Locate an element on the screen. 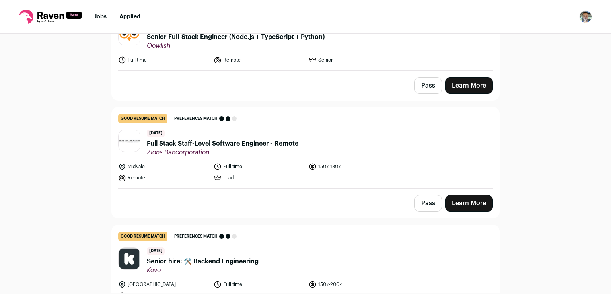 This screenshot has height=294, width=611. li: Midvale is located at coordinates (164, 167).